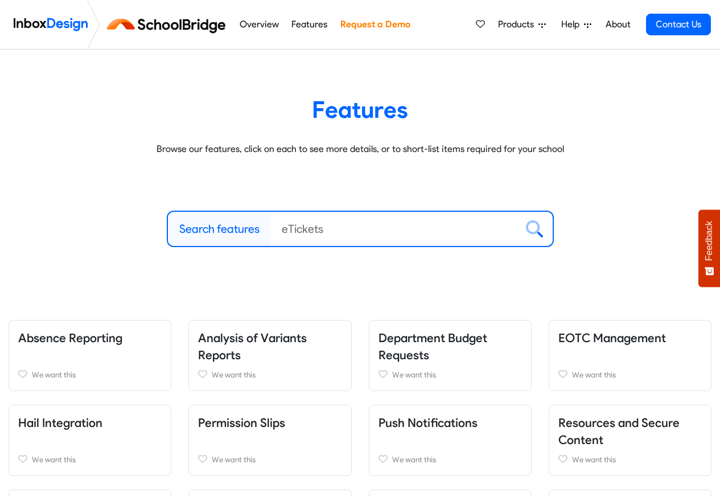  I want to click on a: Request a Demo, so click(375, 24).